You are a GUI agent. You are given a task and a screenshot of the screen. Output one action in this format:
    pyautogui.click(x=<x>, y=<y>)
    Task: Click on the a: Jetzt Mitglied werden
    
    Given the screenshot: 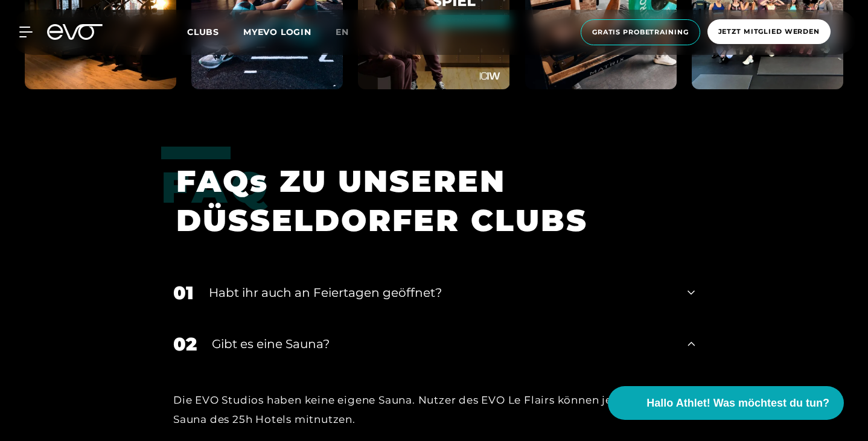 What is the action you would take?
    pyautogui.click(x=768, y=32)
    